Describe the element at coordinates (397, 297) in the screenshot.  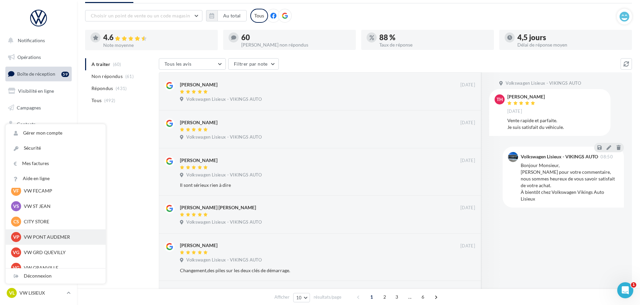
I see `span: 3` at that location.